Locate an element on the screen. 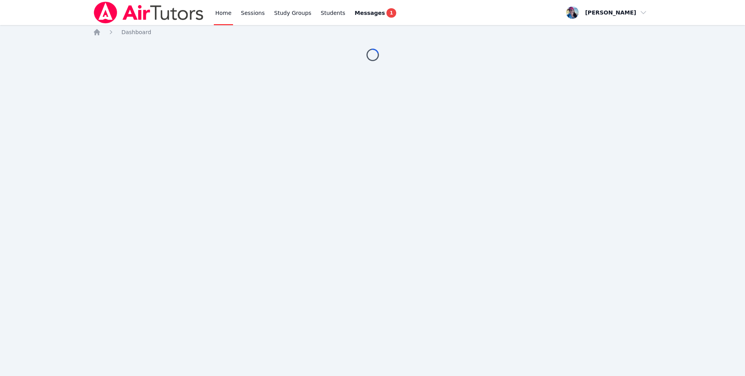  span: 1 is located at coordinates (391, 13).